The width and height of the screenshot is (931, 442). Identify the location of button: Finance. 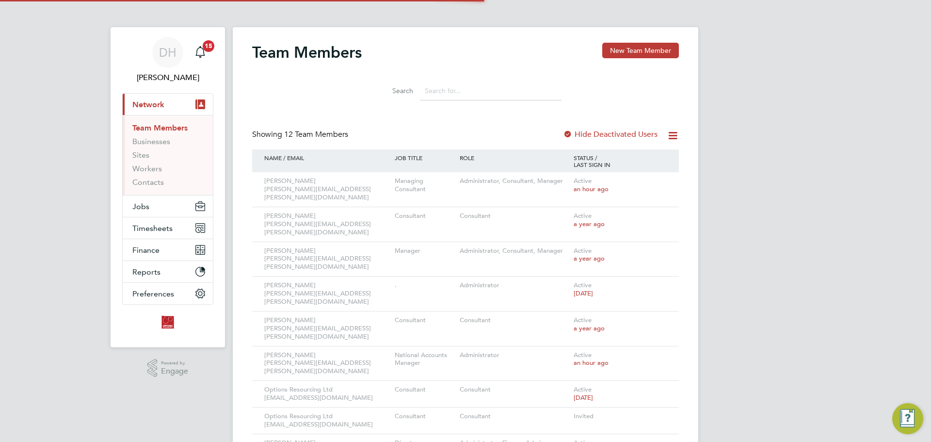
(168, 250).